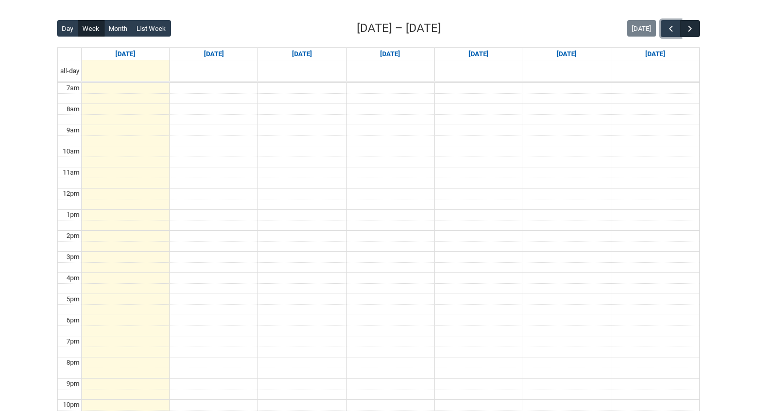  Describe the element at coordinates (118, 28) in the screenshot. I see `button: Month` at that location.